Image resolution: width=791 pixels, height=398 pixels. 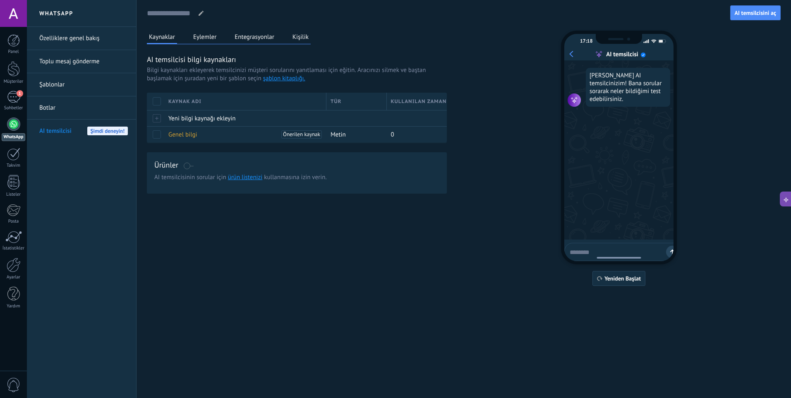 What do you see at coordinates (108, 131) in the screenshot?
I see `span: Şimdi deneyin!` at bounding box center [108, 131].